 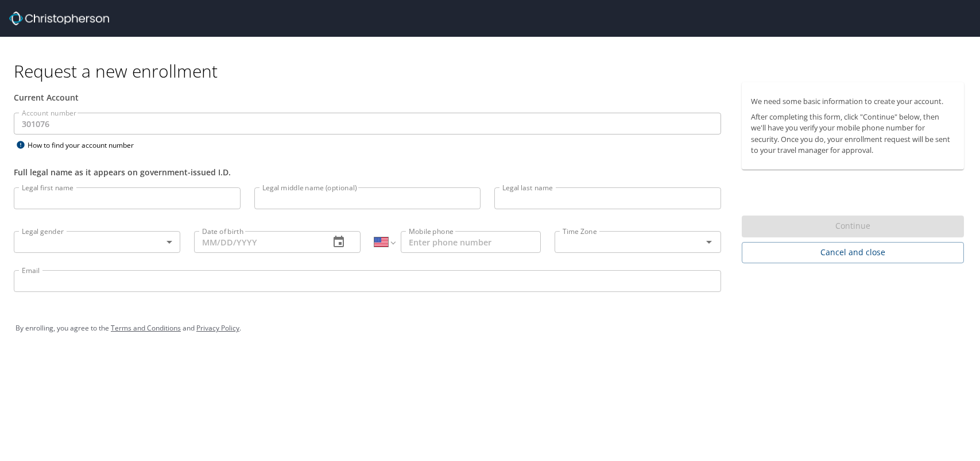 I want to click on button: Cancel and close, so click(x=852, y=252).